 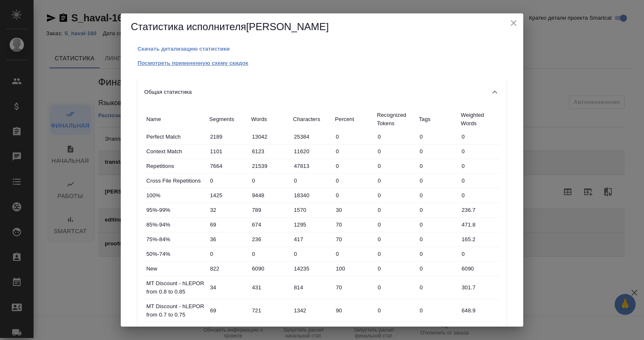 What do you see at coordinates (480, 119) in the screenshot?
I see `p: Weighted Words` at bounding box center [480, 119].